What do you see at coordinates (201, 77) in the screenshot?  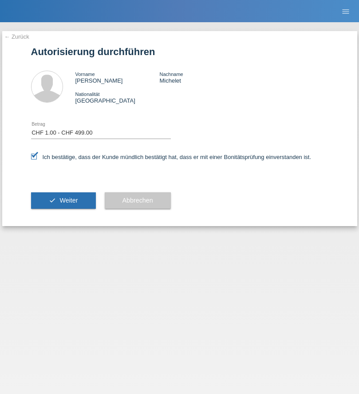 I see `div: Michelet` at bounding box center [201, 77].